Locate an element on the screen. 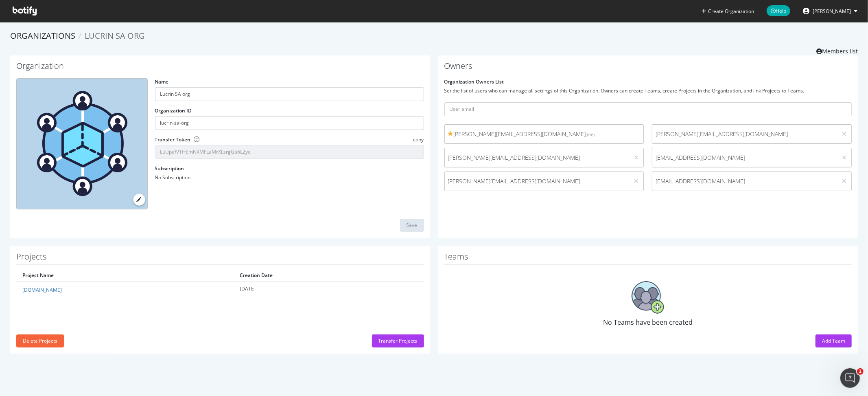 This screenshot has width=868, height=396. button: Add Team is located at coordinates (834, 341).